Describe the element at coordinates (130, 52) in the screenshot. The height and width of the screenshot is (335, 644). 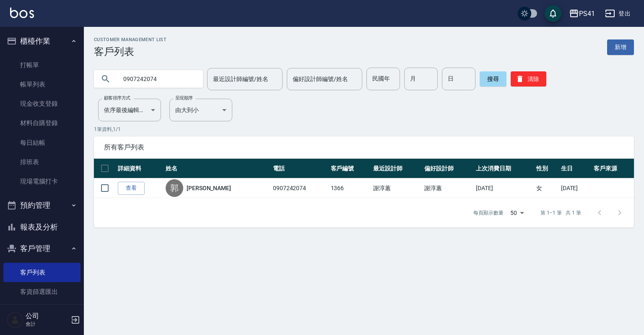
I see `h3: 客戶列表` at that location.